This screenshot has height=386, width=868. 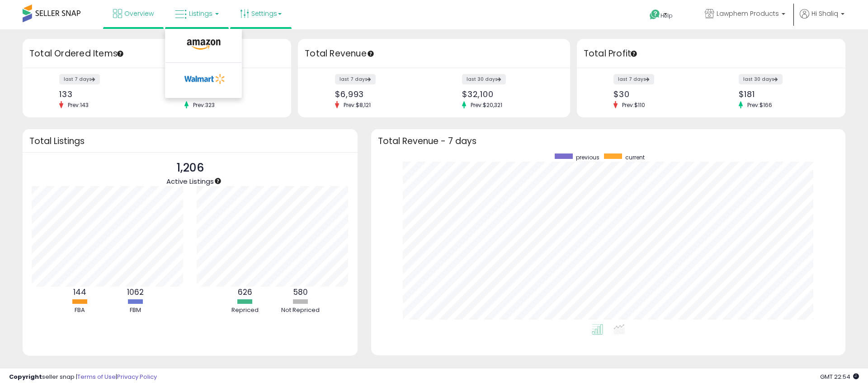 I want to click on span: previous, so click(x=588, y=157).